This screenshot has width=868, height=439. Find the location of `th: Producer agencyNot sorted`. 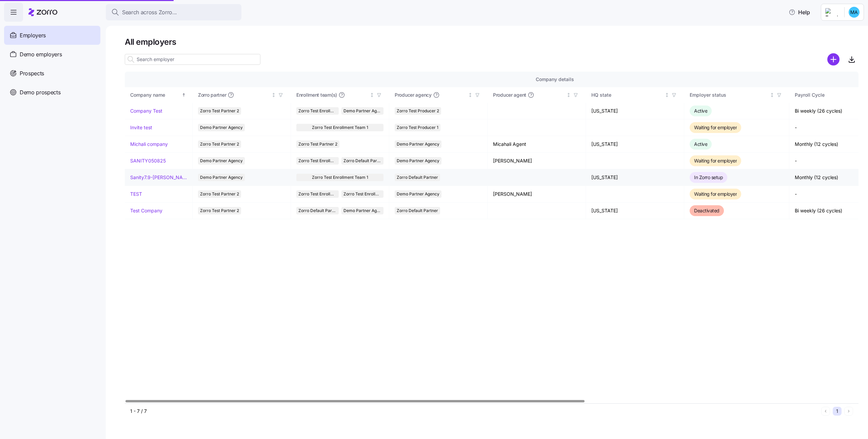

th: Producer agencyNot sorted is located at coordinates (439, 95).